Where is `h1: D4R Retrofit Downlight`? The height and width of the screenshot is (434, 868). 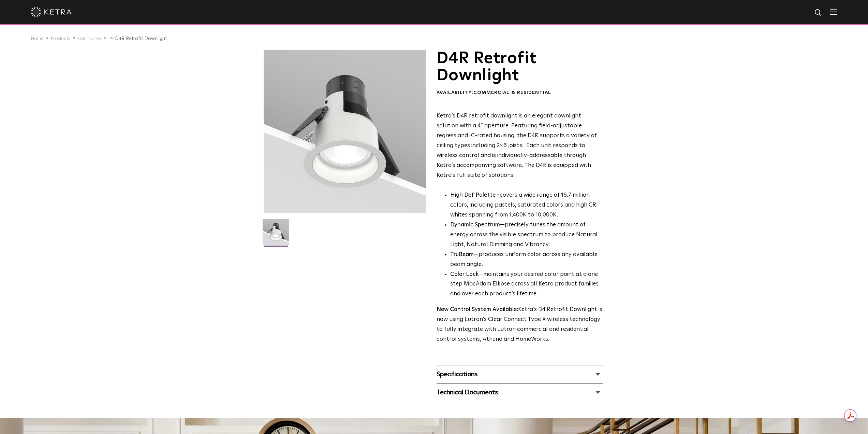 h1: D4R Retrofit Downlight is located at coordinates (520, 67).